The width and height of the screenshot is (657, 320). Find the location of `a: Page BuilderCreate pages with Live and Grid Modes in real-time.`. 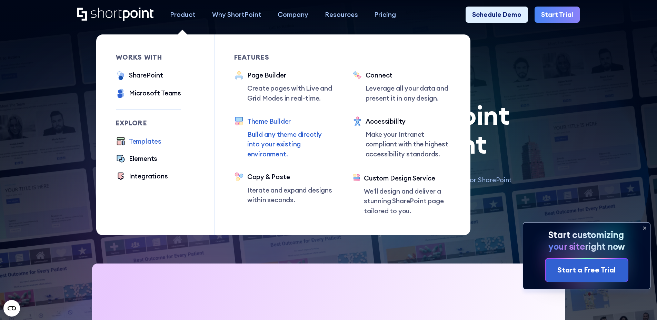

a: Page BuilderCreate pages with Live and Grid Modes in real-time. is located at coordinates (283, 87).